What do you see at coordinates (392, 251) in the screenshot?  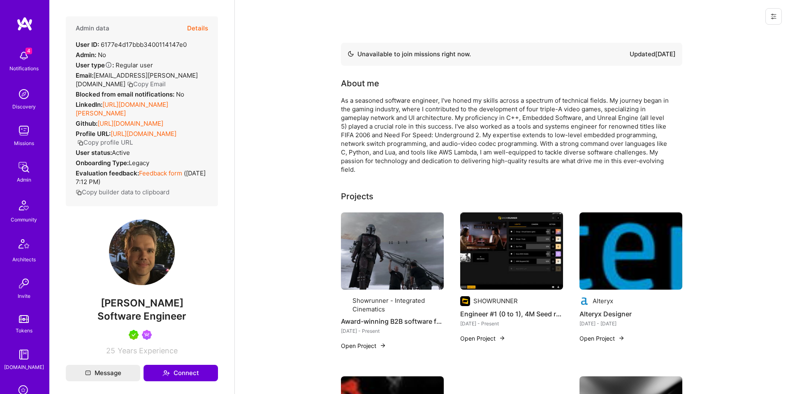 I see `img: Award-winning B2B software for Virtual Production studios and creatives` at bounding box center [392, 251].